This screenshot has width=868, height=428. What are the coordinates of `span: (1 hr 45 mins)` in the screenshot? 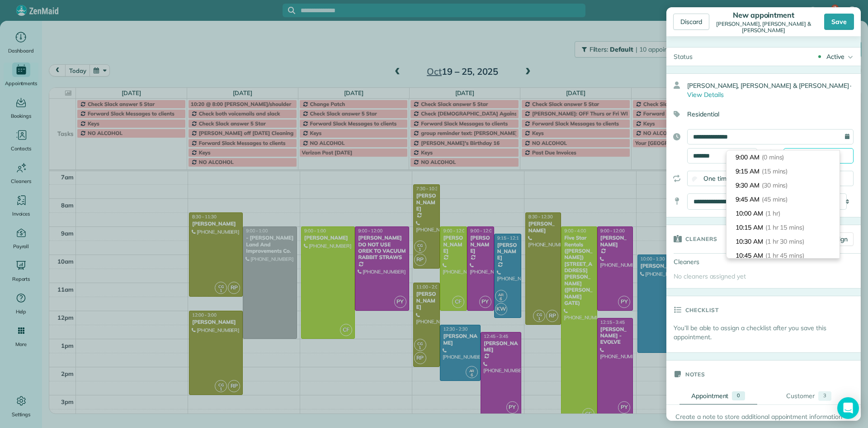 It's located at (786, 255).